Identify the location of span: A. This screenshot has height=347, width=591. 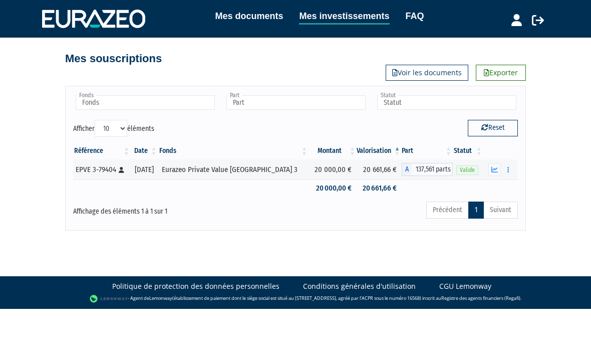
(407, 169).